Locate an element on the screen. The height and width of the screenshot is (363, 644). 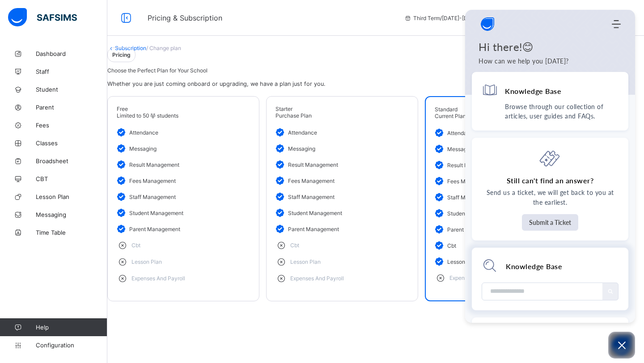
span: Classes is located at coordinates (71, 143).